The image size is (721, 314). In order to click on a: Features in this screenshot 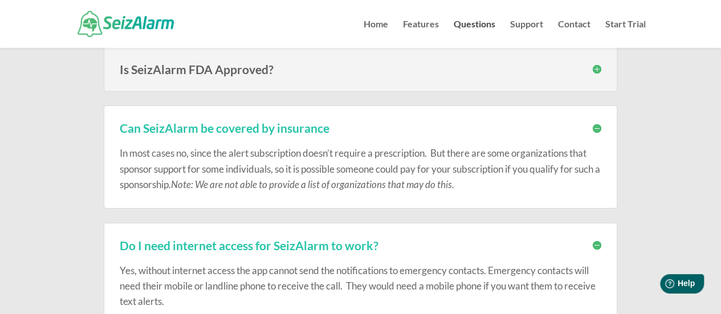, I will do `click(420, 34)`.